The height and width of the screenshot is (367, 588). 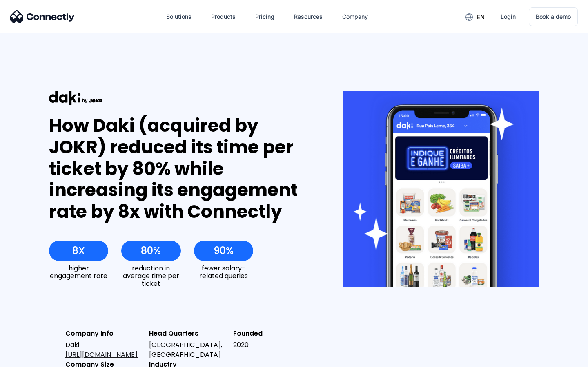 What do you see at coordinates (151, 276) in the screenshot?
I see `div: reduction in average time per ticket` at bounding box center [151, 276].